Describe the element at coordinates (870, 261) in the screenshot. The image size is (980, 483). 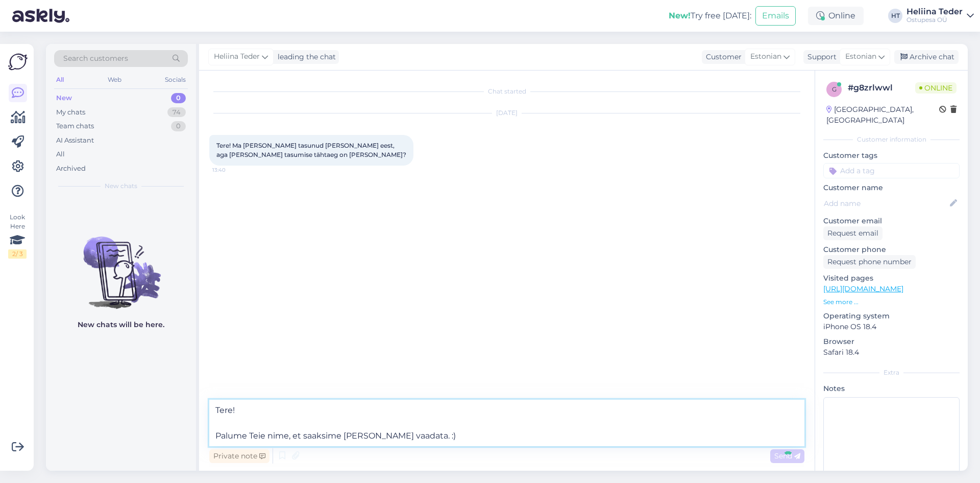
I see `div: Request phone number` at that location.